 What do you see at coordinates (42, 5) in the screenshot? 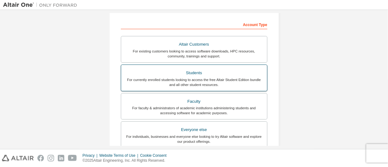
I see `img: Altair One` at bounding box center [42, 5].